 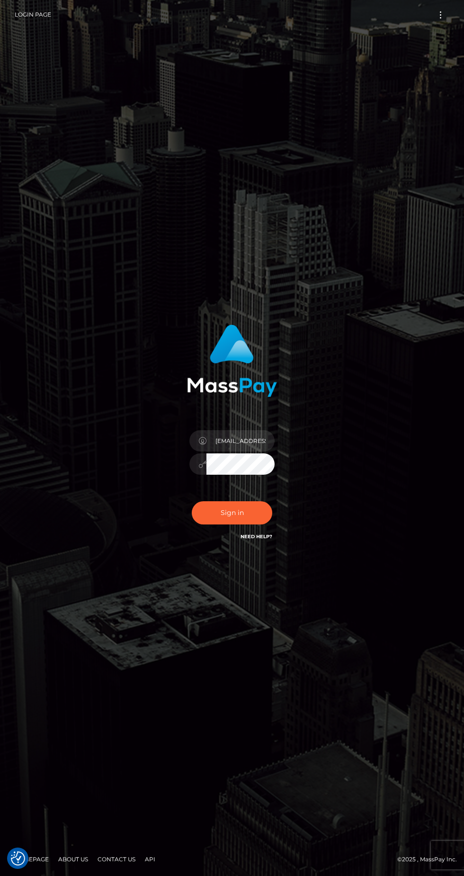 I want to click on button: Sign in, so click(x=232, y=513).